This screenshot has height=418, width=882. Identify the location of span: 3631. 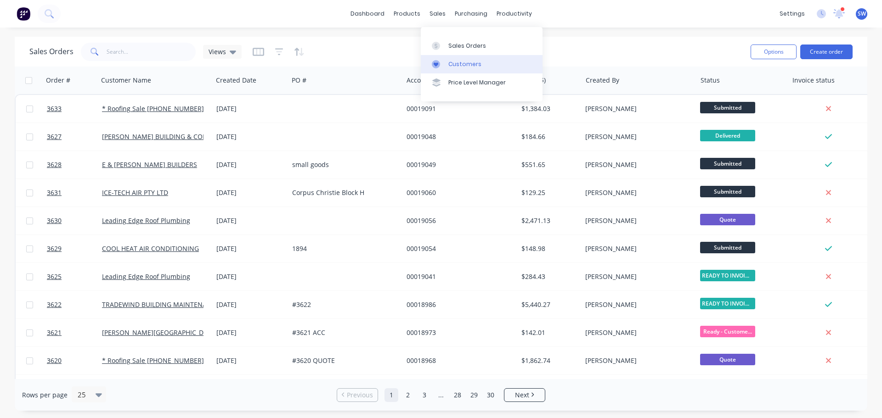
(54, 193).